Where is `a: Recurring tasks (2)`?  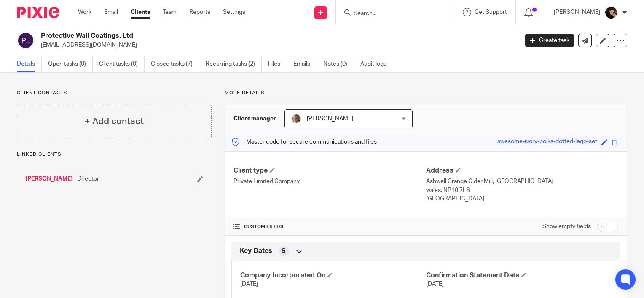
a: Recurring tasks (2) is located at coordinates (233, 64).